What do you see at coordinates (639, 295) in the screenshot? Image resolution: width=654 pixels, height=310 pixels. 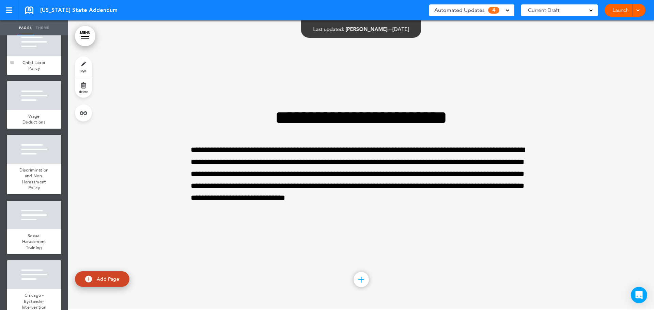 I see `div: Open Intercom Messenger` at bounding box center [639, 295].